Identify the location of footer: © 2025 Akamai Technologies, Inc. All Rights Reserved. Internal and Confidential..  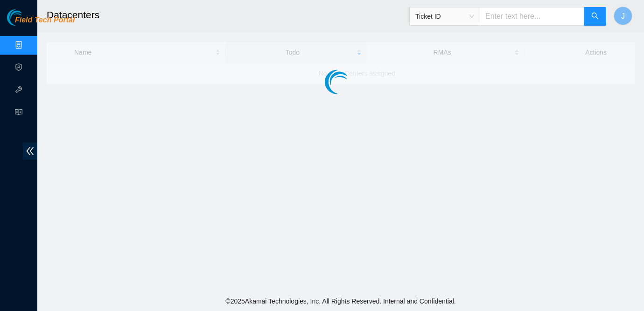
(341, 301).